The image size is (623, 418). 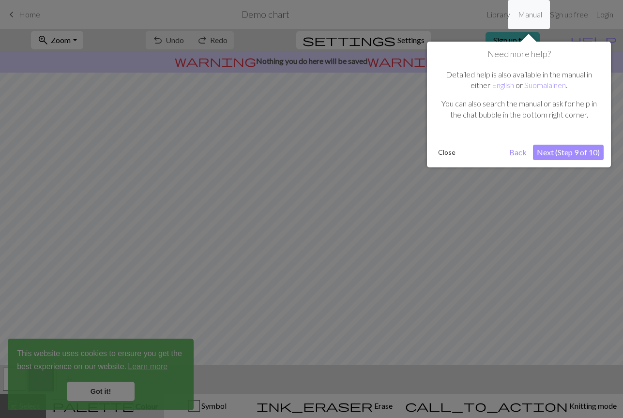 What do you see at coordinates (545, 85) in the screenshot?
I see `a: Suomalainen` at bounding box center [545, 85].